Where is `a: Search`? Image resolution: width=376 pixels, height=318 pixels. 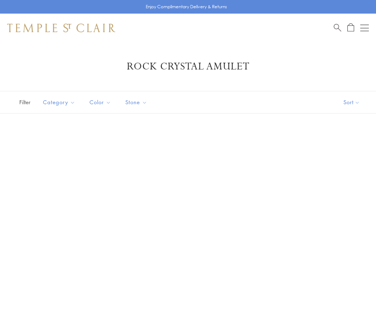 a: Search is located at coordinates (338, 28).